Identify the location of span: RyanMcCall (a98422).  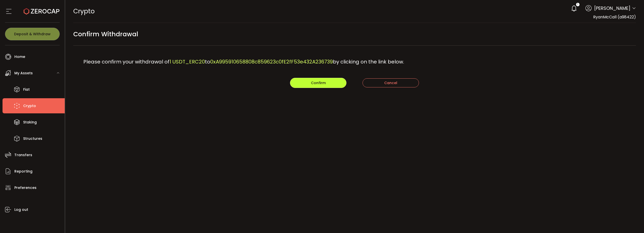
(615, 17).